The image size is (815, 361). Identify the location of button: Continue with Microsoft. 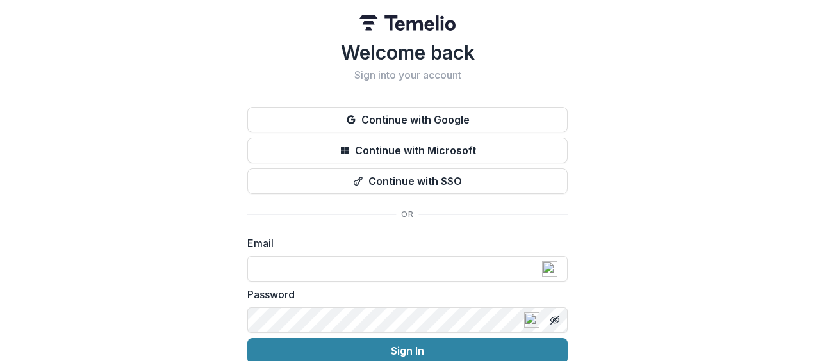
(408, 151).